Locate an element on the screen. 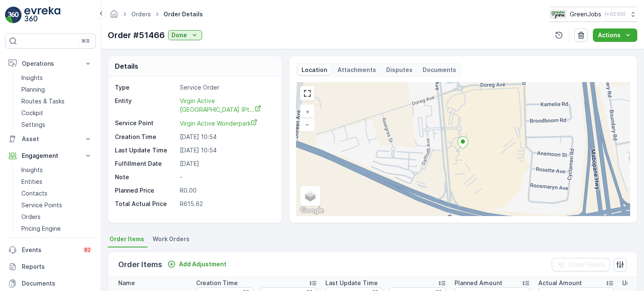 This screenshot has width=644, height=291. a: Pricing Engine is located at coordinates (57, 228).